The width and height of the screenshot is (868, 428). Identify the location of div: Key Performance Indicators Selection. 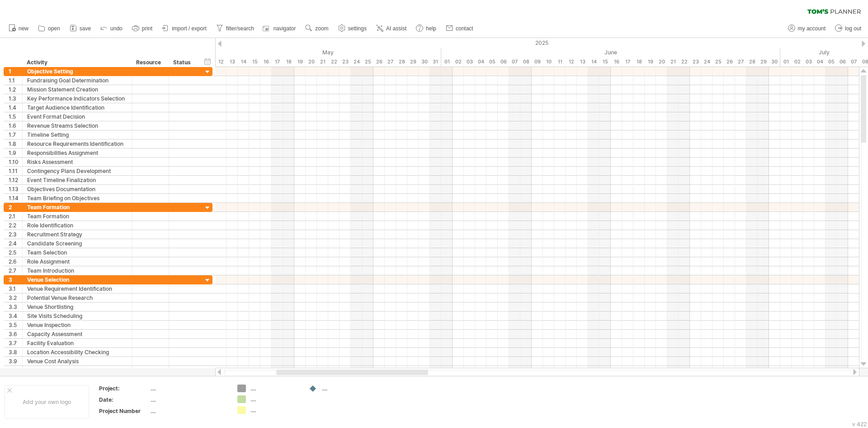
(77, 98).